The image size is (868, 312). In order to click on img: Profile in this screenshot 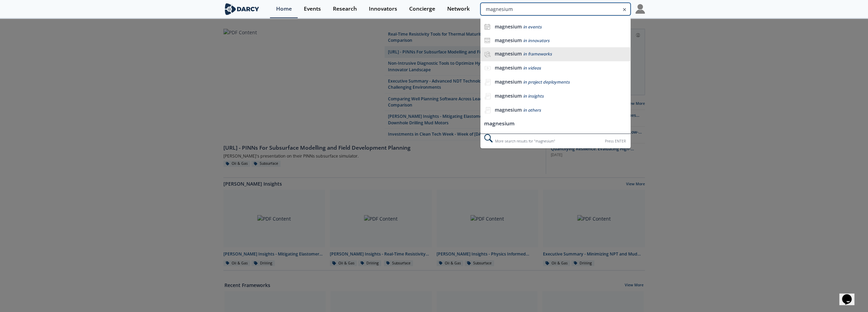, I will do `click(640, 9)`.